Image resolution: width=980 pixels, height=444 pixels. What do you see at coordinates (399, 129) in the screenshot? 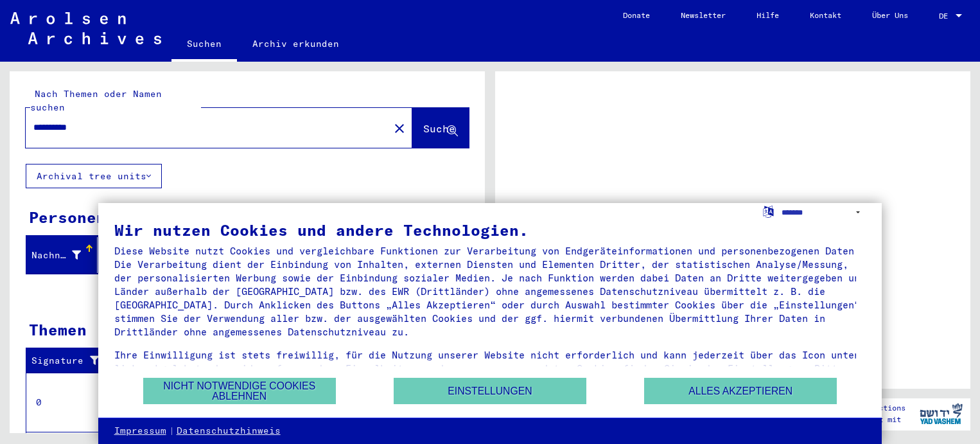
I see `mat-icon: close` at bounding box center [399, 129].